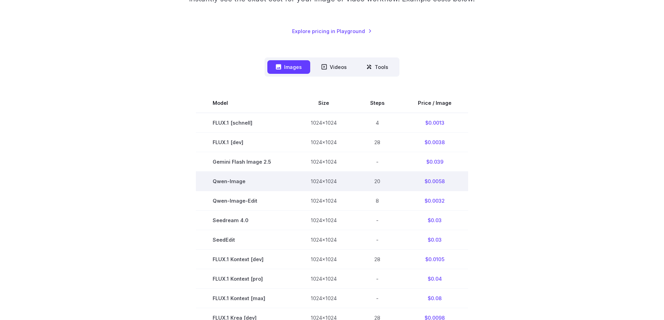 This screenshot has width=664, height=320. I want to click on td: $0.0058, so click(435, 181).